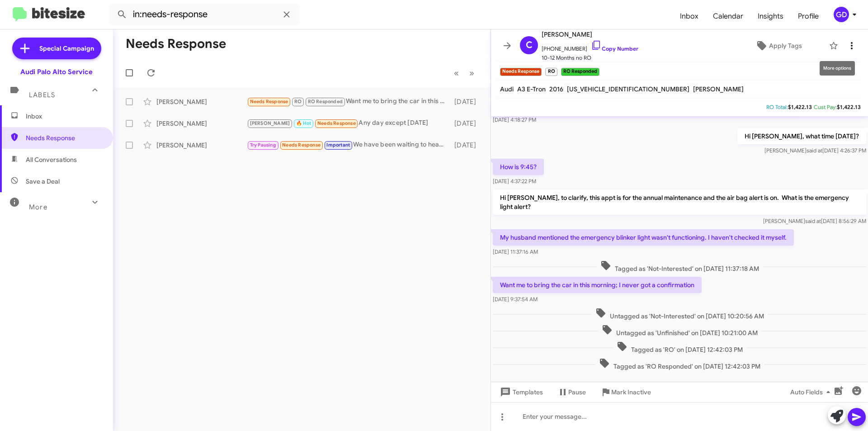 Image resolution: width=868 pixels, height=431 pixels. I want to click on span: Profile, so click(808, 16).